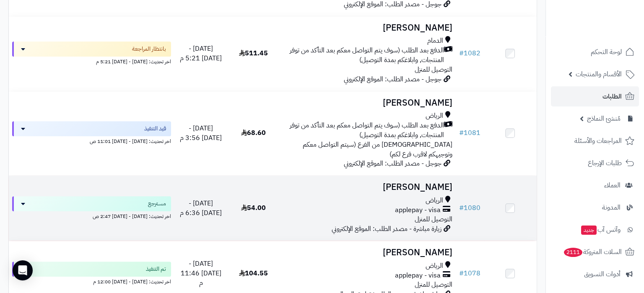 Image resolution: width=644 pixels, height=293 pixels. I want to click on span: مسترجع, so click(157, 204).